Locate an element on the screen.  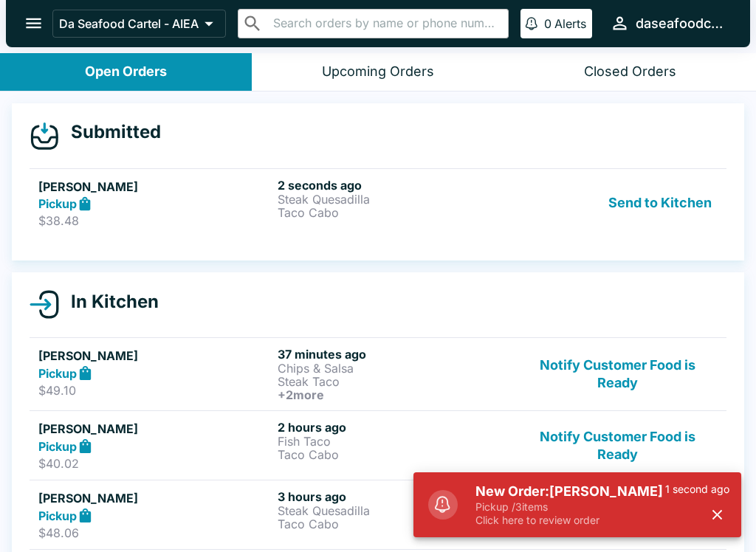
button: open drawer is located at coordinates (33, 23).